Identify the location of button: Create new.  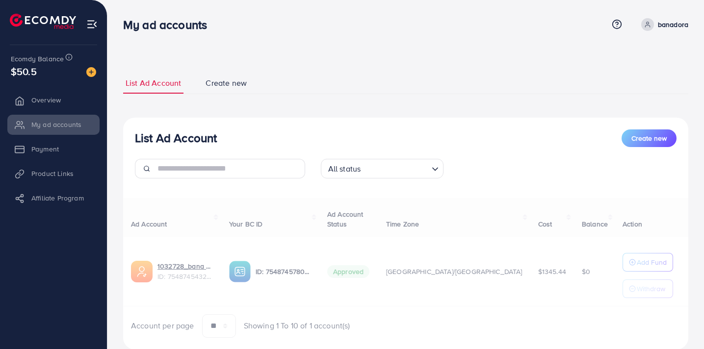
(649, 138).